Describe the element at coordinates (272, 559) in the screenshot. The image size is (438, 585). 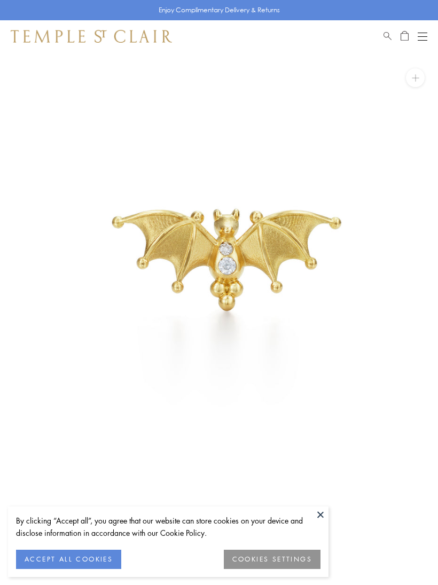
I see `button: COOKIES SETTINGS` at that location.